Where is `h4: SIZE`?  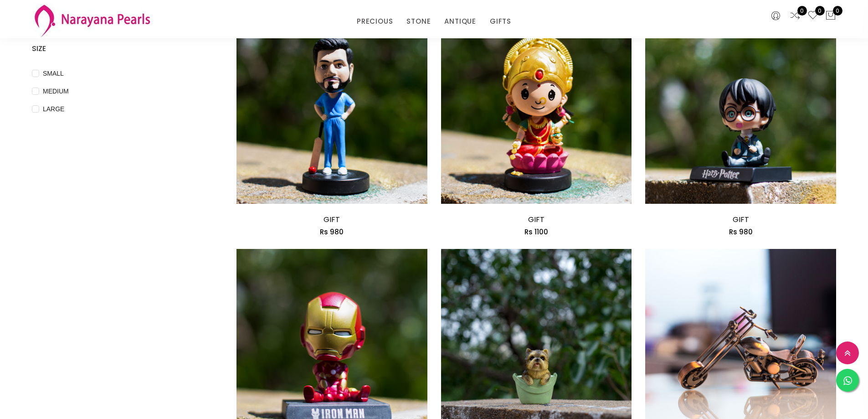
h4: SIZE is located at coordinates (120, 49).